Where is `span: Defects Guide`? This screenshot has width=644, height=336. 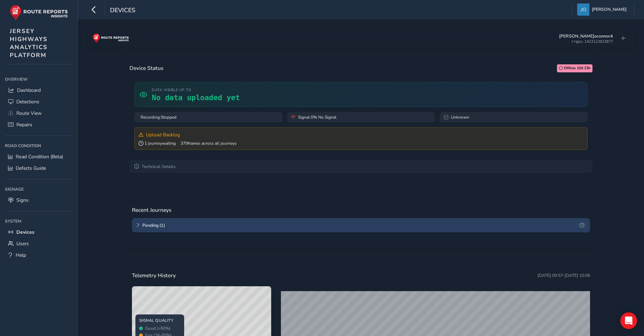
span: Defects Guide is located at coordinates (31, 168).